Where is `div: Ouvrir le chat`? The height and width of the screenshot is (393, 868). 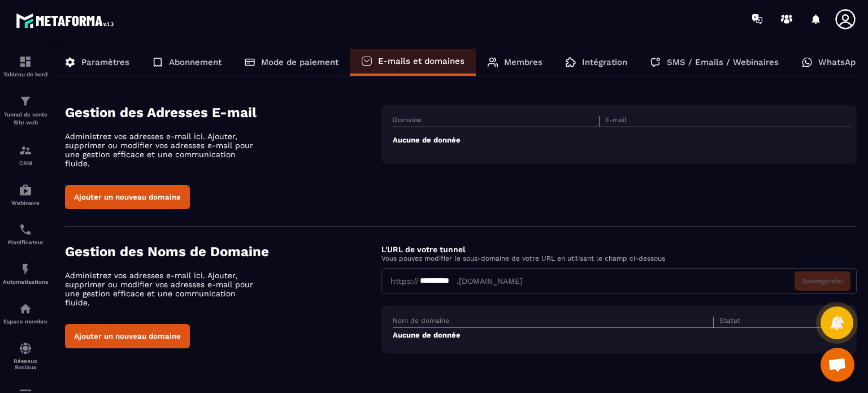
div: Ouvrir le chat is located at coordinates (838, 365).